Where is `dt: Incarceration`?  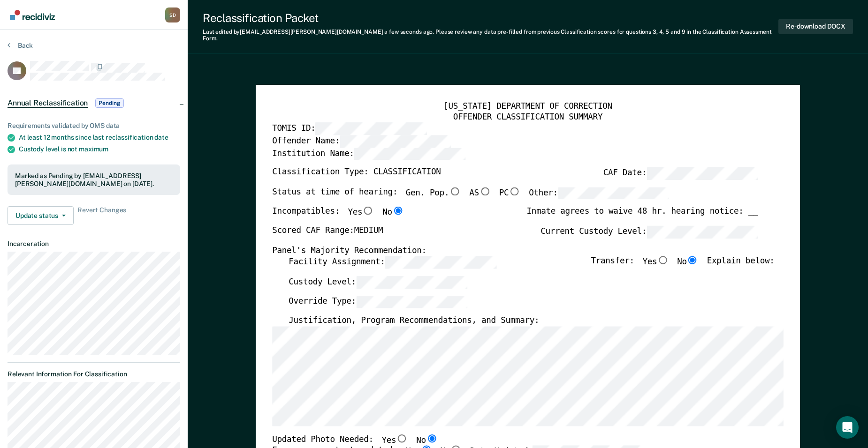
dt: Incarceration is located at coordinates (94, 244).